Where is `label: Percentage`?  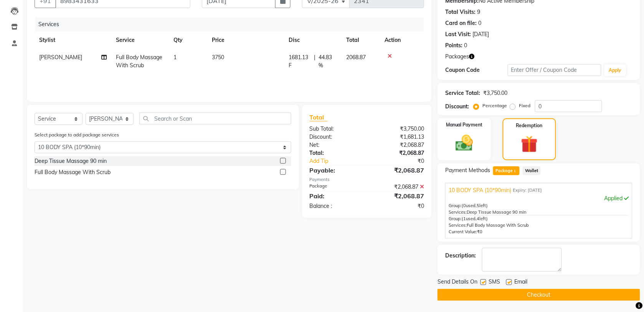
label: Percentage is located at coordinates (495, 106).